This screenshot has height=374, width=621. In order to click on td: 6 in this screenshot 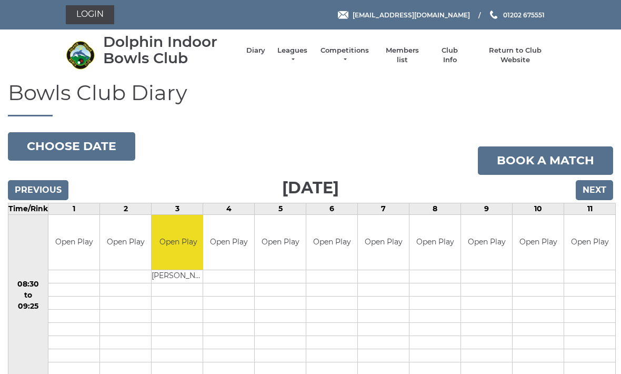, I will do `click(332, 209)`.